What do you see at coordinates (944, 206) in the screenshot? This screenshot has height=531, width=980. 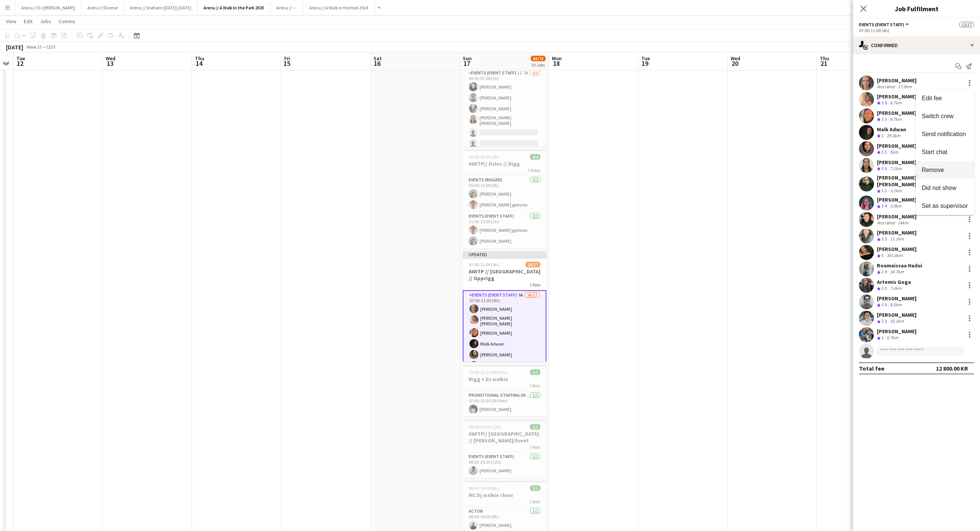 I see `button: Set as supervisor` at bounding box center [944, 206].